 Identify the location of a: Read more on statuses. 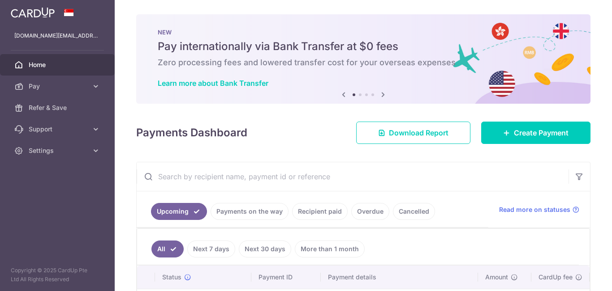
(539, 210).